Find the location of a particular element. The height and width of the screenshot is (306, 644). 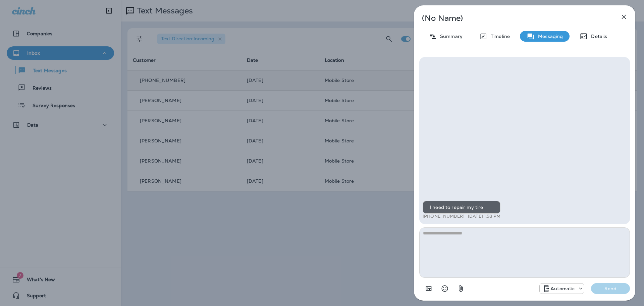

p: Details is located at coordinates (598, 36).